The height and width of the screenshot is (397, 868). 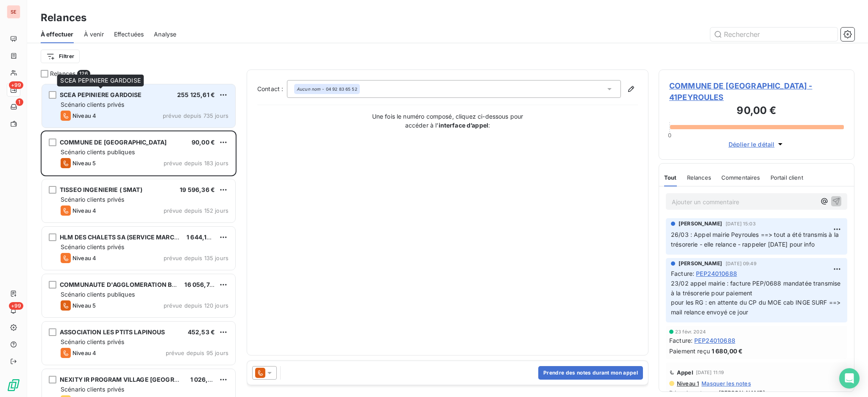 What do you see at coordinates (94, 34) in the screenshot?
I see `span: À venir` at bounding box center [94, 34].